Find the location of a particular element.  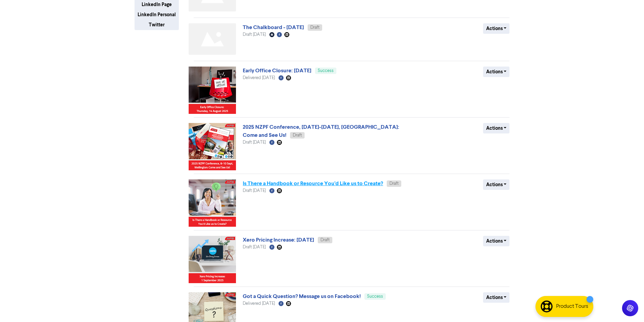

img: image_1753919173014.png is located at coordinates (212, 260).